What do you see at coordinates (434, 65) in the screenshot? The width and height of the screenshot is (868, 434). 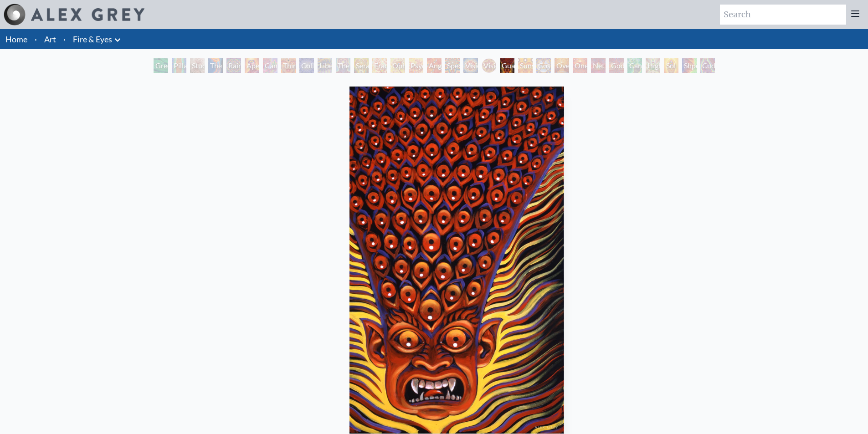 I see `div: Angel Skin` at bounding box center [434, 65].